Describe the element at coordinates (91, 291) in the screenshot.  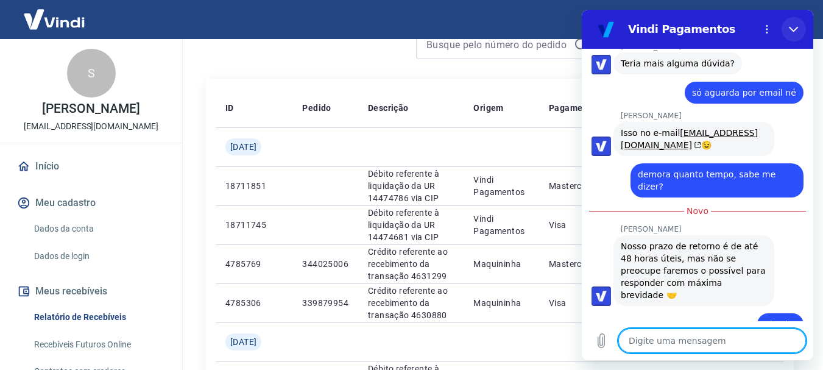
I see `button: Meus recebíveis` at that location.